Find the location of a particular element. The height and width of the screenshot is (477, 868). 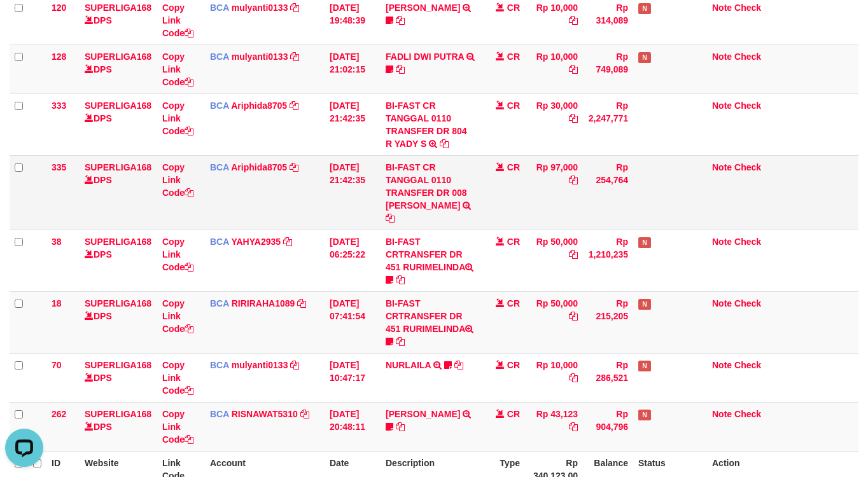

td: Rp 286,521 is located at coordinates (608, 377).